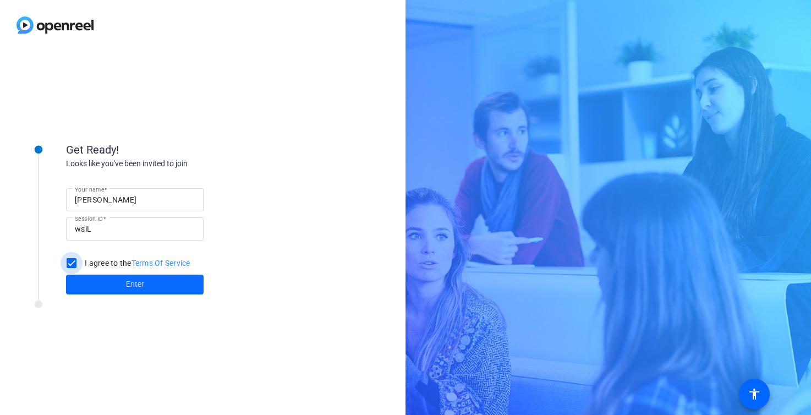  What do you see at coordinates (135, 284) in the screenshot?
I see `button: Enter` at bounding box center [135, 284].